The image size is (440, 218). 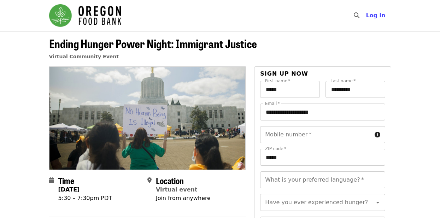 What do you see at coordinates (323, 112) in the screenshot?
I see `input: Email` at bounding box center [323, 112].